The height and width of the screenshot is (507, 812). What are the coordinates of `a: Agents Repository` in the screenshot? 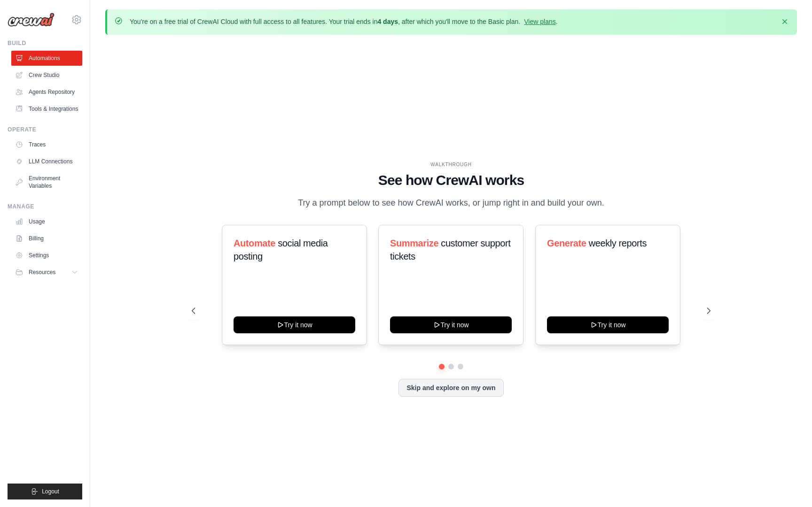 It's located at (47, 92).